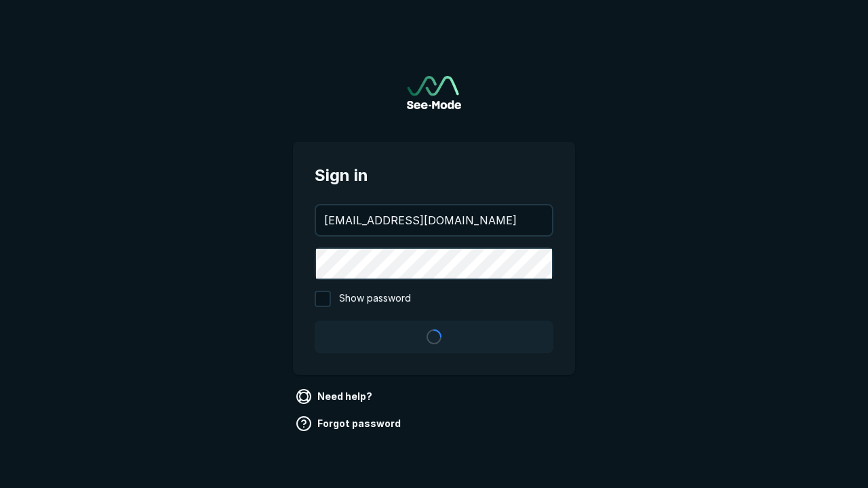 Image resolution: width=868 pixels, height=488 pixels. I want to click on span: Show password, so click(375, 299).